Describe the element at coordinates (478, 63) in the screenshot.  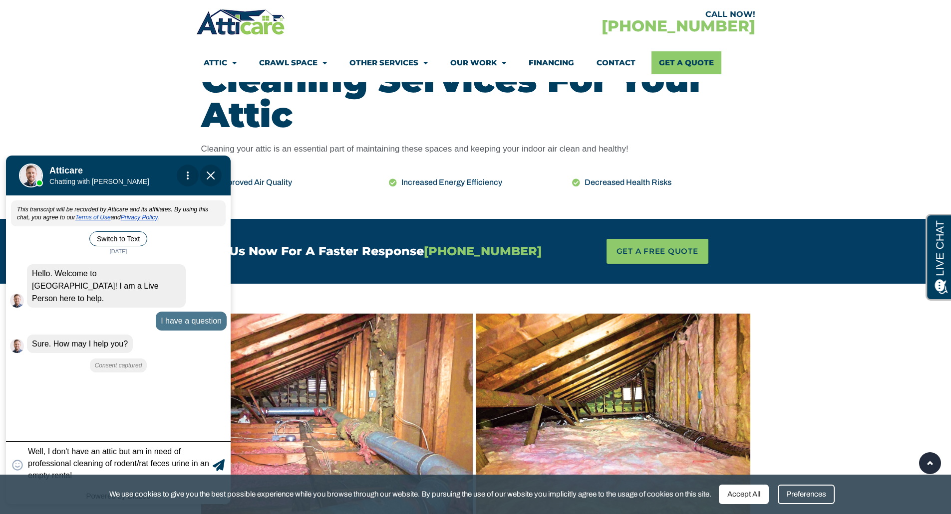
I see `a: Our Work` at that location.